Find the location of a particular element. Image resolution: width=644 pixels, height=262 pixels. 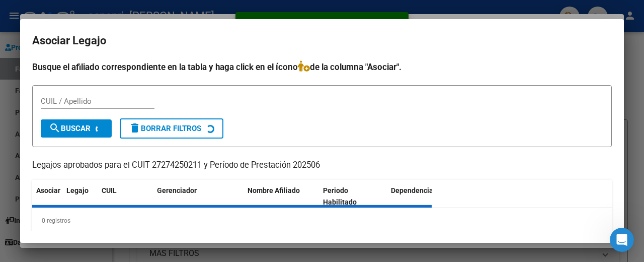

span: CUIL is located at coordinates (109, 190).